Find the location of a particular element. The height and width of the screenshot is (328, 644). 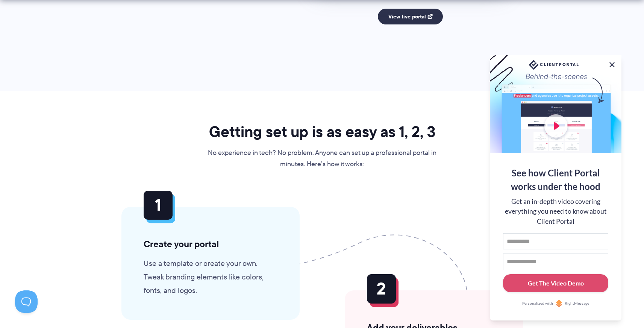

h2: Getting set up is as easy as 1, 2, 3 is located at coordinates (322, 131).